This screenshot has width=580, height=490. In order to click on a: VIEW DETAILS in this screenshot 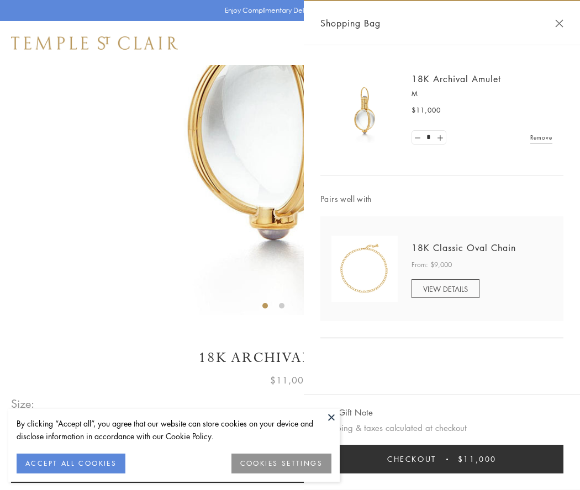, I will do `click(445, 289)`.